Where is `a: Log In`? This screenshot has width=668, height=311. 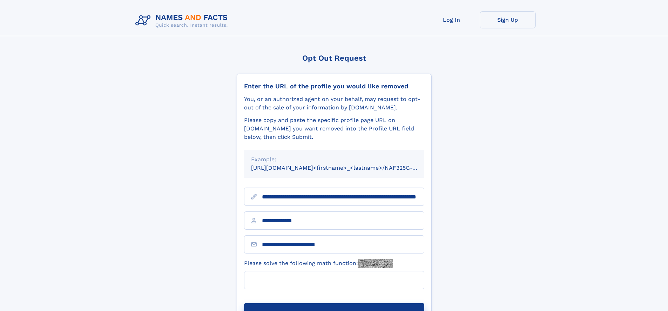
a: Log In is located at coordinates (452, 20).